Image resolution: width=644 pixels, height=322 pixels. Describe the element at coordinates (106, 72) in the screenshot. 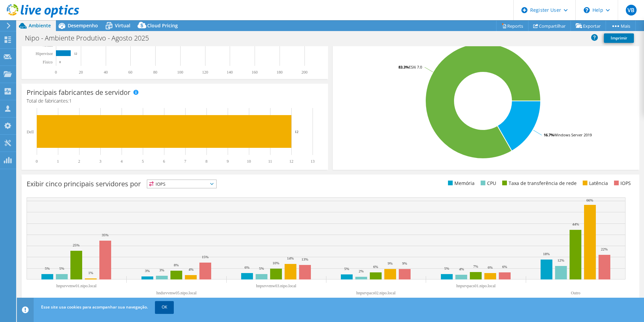

I see `text: 40` at that location.